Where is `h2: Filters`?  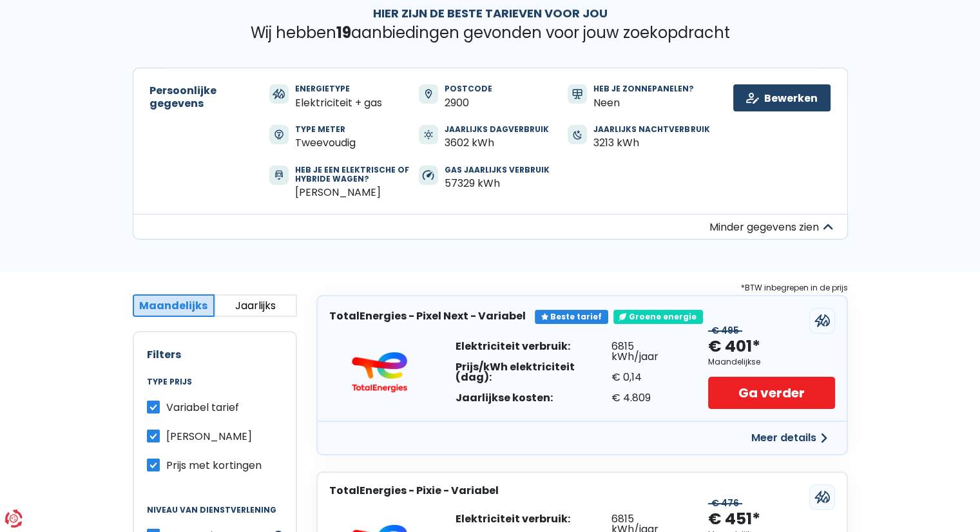 h2: Filters is located at coordinates (214, 354).